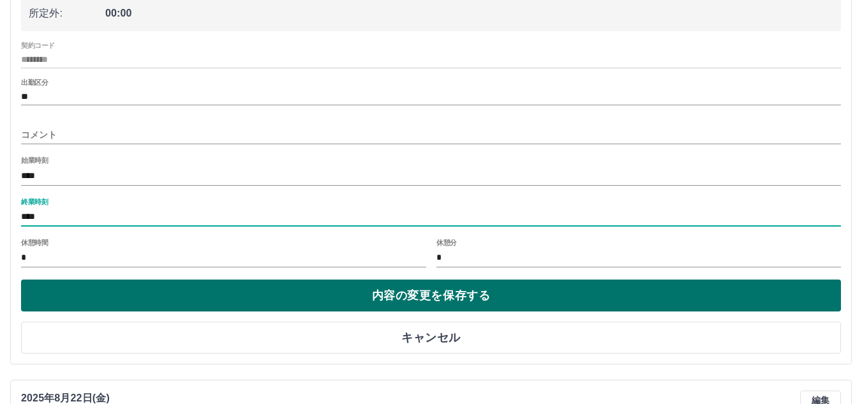  I want to click on button: キャンセル, so click(430, 337).